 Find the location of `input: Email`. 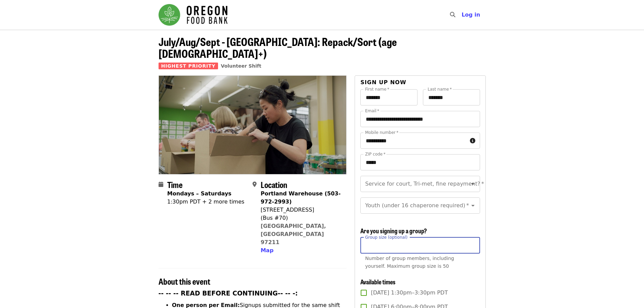

input: Email is located at coordinates (420, 119).